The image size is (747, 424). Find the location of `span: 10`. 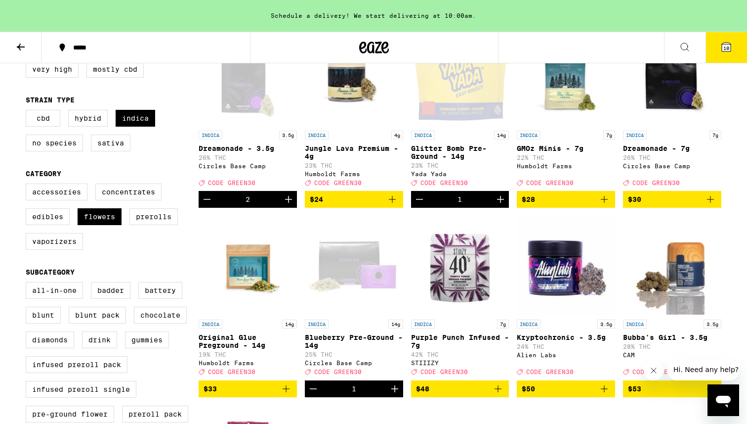

span: 10 is located at coordinates (726, 48).